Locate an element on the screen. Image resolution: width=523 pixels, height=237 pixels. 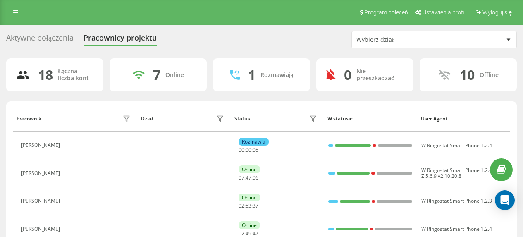
div: User Agent is located at coordinates (463, 119).